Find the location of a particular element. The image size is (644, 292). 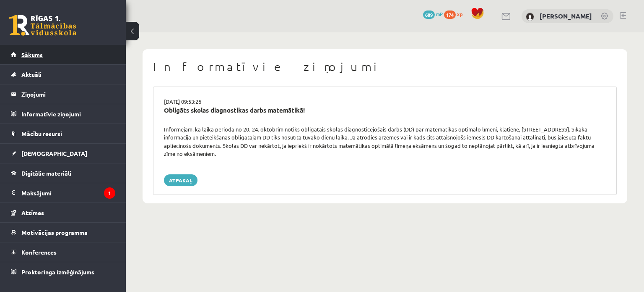

a: Konferences is located at coordinates (63, 252).